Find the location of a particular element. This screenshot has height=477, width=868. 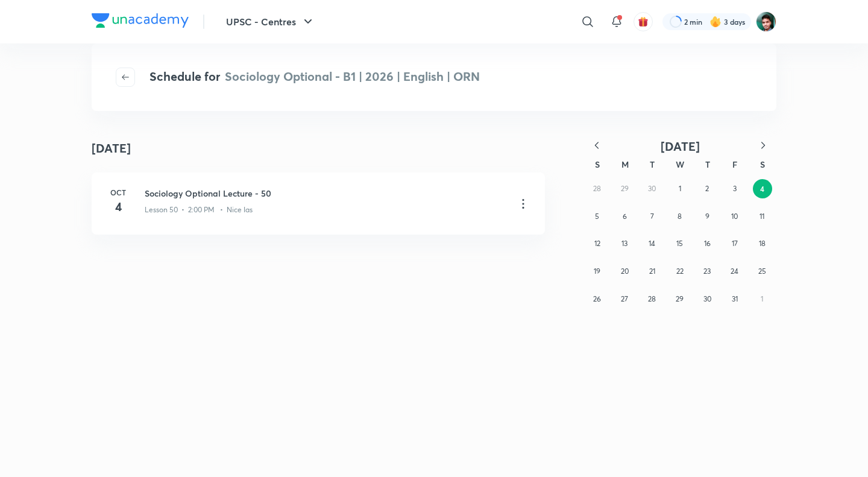

abbr: October 22, 2025 is located at coordinates (680, 271).